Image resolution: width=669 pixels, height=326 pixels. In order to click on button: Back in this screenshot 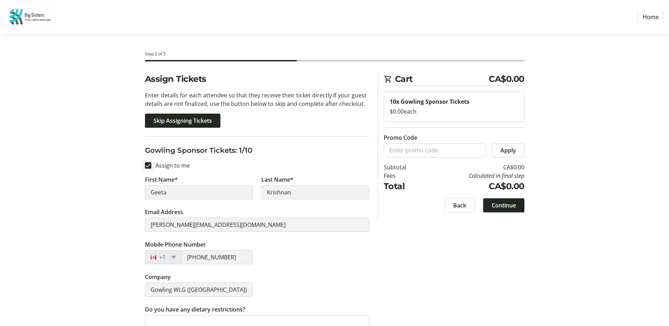, I will do `click(459, 205)`.